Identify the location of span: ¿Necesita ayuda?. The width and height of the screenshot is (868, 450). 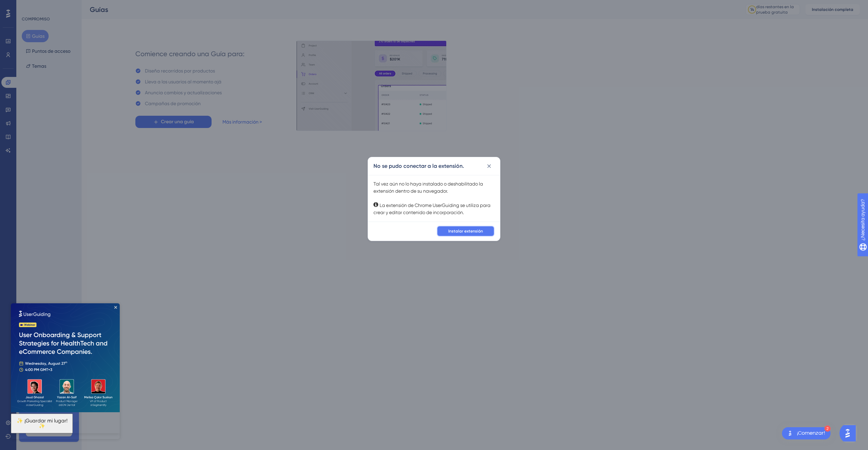
(37, 6).